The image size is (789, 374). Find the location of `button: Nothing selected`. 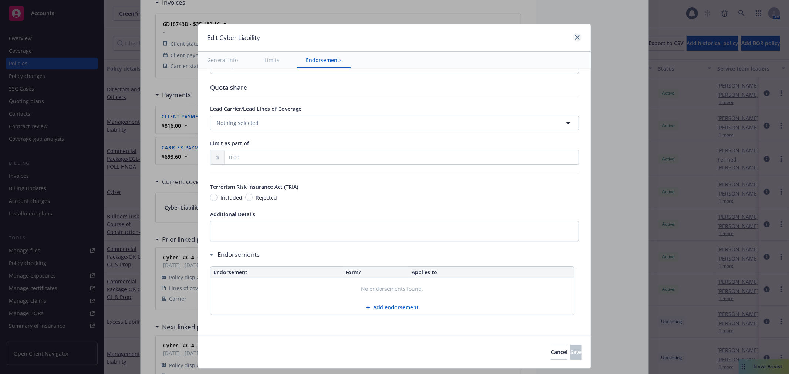

button: Nothing selected is located at coordinates (394, 123).